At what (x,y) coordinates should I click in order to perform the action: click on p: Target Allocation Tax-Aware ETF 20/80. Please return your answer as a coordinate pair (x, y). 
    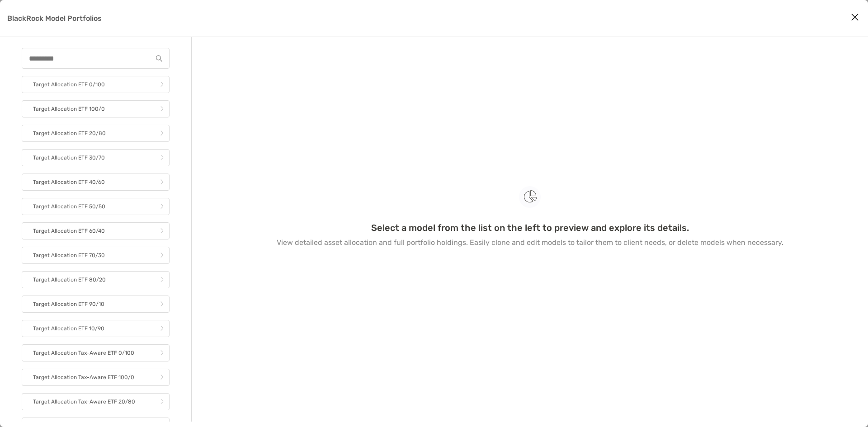
    Looking at the image, I should click on (84, 402).